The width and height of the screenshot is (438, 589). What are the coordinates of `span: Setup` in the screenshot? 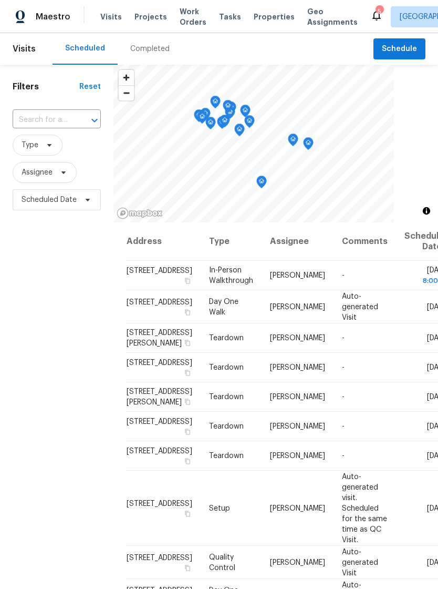 It's located at (220, 508).